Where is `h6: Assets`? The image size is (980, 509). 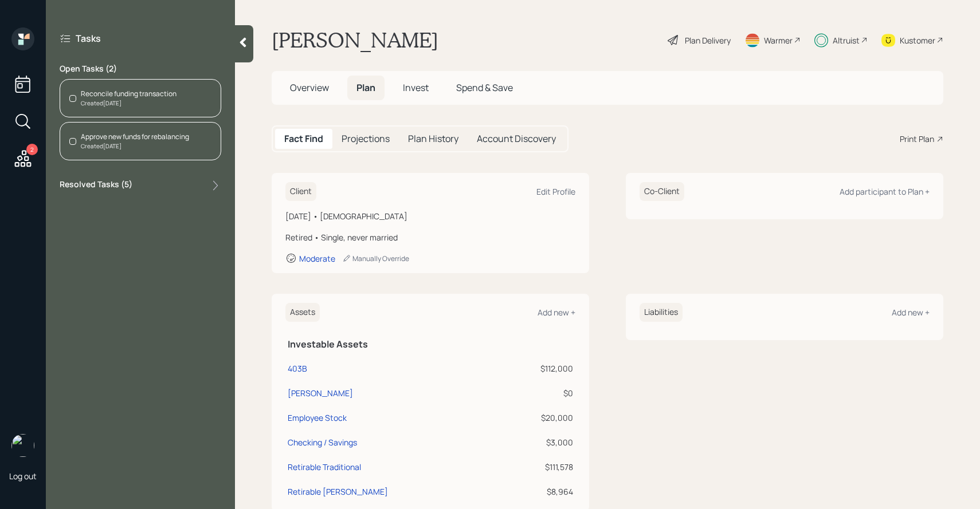 h6: Assets is located at coordinates (303, 312).